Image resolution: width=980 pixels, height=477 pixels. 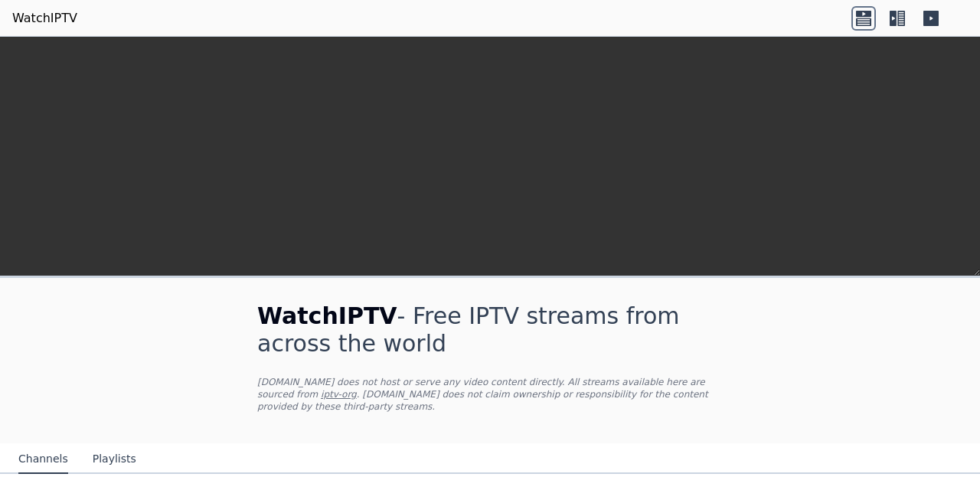 I want to click on h1: - Free IPTV streams from across the world, so click(x=490, y=331).